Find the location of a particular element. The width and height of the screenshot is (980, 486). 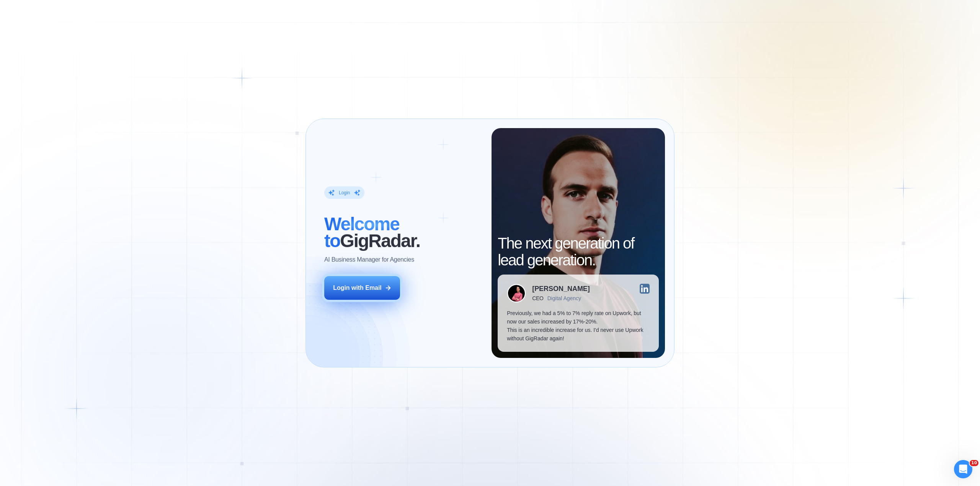

div: Login is located at coordinates (344, 193).